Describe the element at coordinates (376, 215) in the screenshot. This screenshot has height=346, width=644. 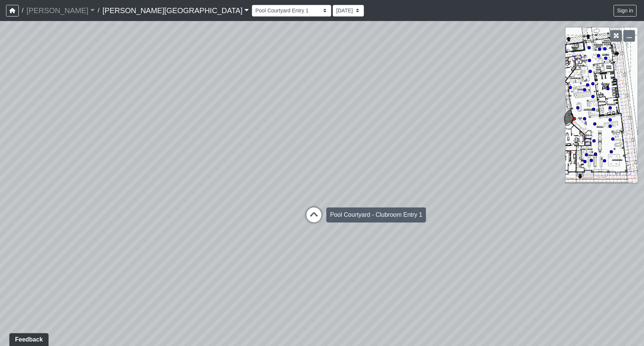
I see `div: Pool Courtyard - Clubroom Entry 1` at that location.